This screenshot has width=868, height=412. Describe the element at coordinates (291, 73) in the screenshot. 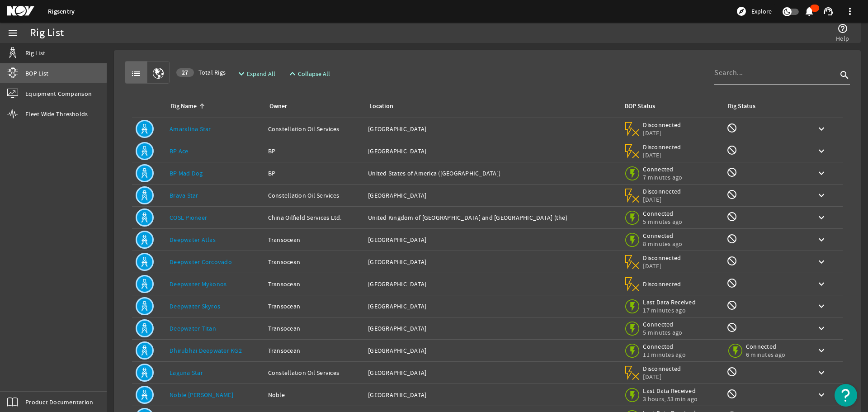

I see `mat-icon: expand_less` at that location.